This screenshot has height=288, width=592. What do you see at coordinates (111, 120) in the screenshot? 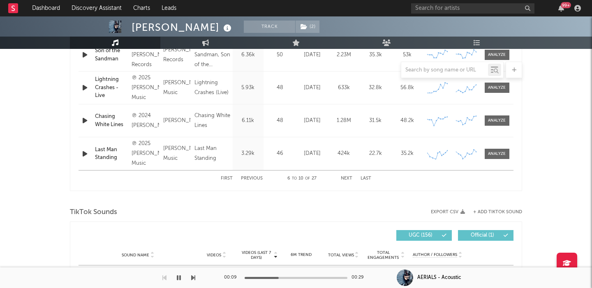
I see `a: Chasing White Lines` at bounding box center [111, 120].